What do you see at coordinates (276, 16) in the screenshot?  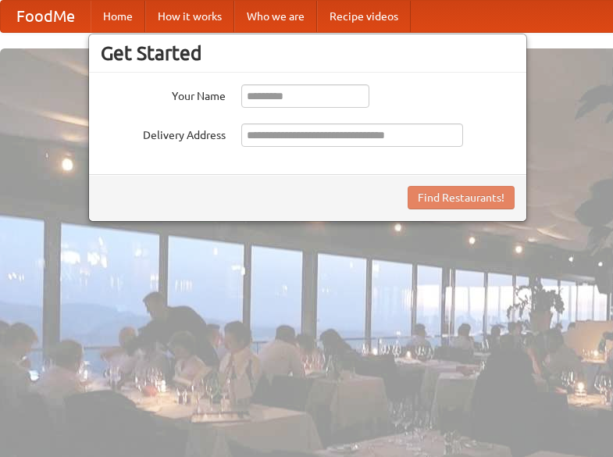 I see `a: Who we are` at bounding box center [276, 16].